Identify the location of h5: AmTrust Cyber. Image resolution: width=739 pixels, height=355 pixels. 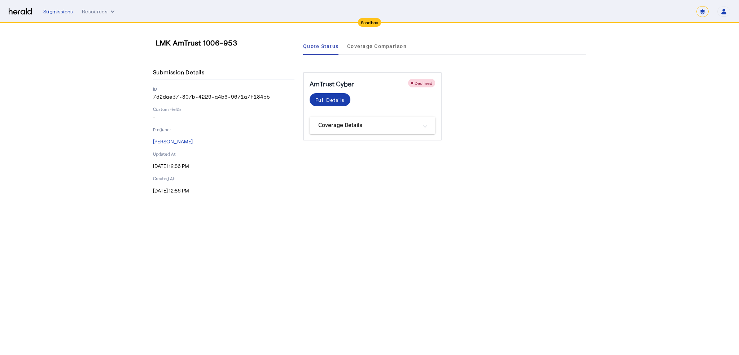
(332, 84).